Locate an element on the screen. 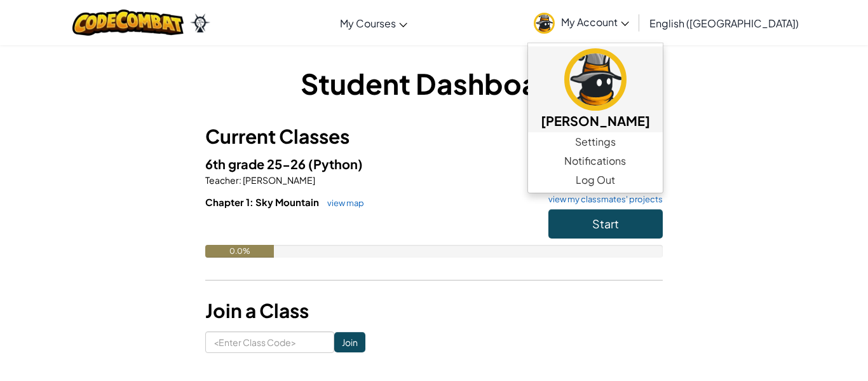 The height and width of the screenshot is (381, 868). h1: Student Dashboard is located at coordinates (434, 83).